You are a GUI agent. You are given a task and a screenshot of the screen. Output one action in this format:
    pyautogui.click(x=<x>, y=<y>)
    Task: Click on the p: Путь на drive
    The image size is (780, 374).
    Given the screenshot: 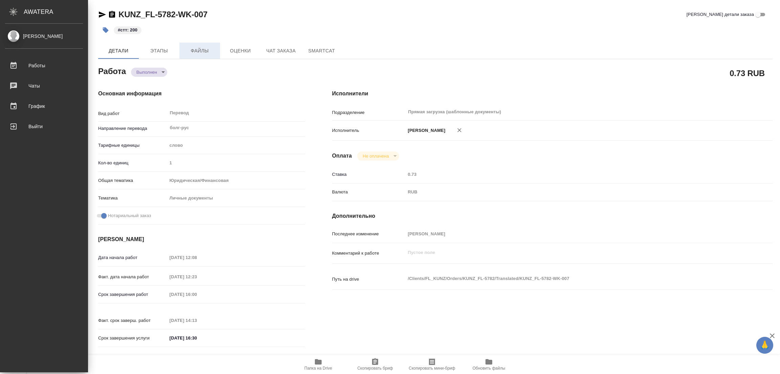 What is the action you would take?
    pyautogui.click(x=369, y=280)
    